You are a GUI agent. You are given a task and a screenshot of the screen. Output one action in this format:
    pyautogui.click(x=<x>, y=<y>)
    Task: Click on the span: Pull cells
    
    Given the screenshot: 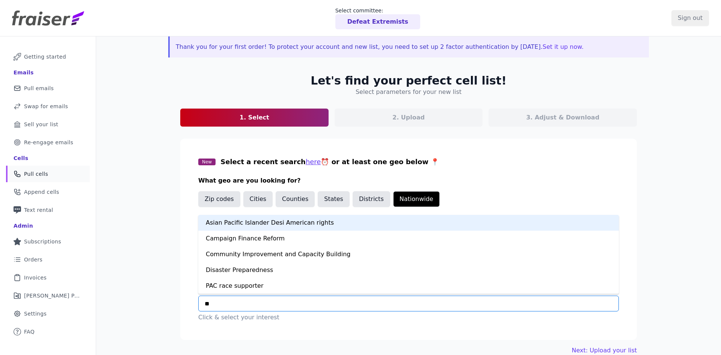 What is the action you would take?
    pyautogui.click(x=36, y=174)
    